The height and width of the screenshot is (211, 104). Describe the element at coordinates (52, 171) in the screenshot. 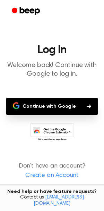

I see `p: Don’t have an account?` at that location.